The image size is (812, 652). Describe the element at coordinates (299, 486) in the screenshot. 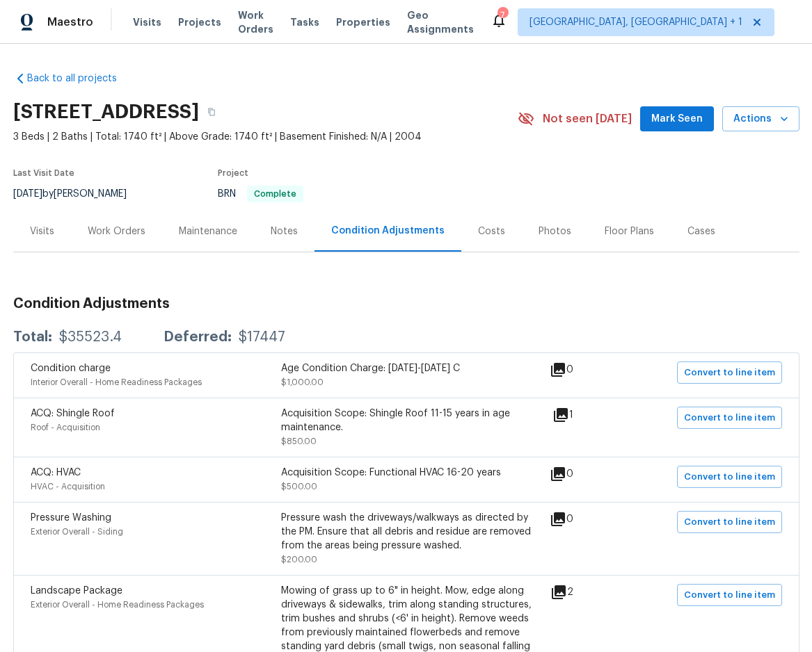

I see `span: $500.00` at that location.